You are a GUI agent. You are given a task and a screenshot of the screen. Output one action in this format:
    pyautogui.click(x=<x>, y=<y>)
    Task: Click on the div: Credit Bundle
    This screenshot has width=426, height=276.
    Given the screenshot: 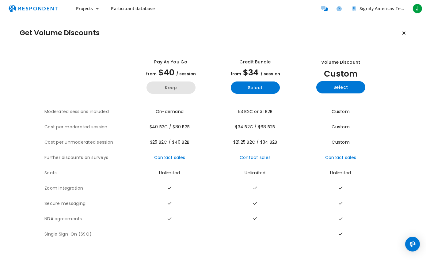 What is the action you would take?
    pyautogui.click(x=255, y=62)
    